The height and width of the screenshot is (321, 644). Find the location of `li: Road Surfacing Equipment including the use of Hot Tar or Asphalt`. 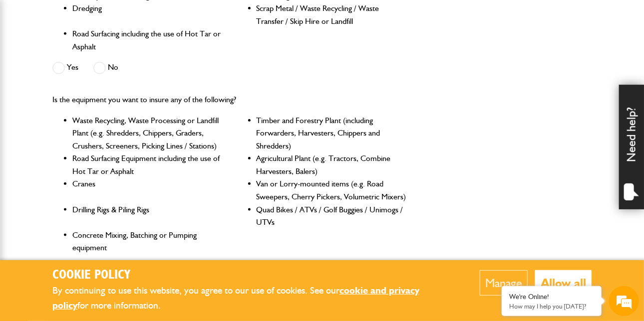

li: Road Surfacing Equipment including the use of Hot Tar or Asphalt is located at coordinates (148, 164).